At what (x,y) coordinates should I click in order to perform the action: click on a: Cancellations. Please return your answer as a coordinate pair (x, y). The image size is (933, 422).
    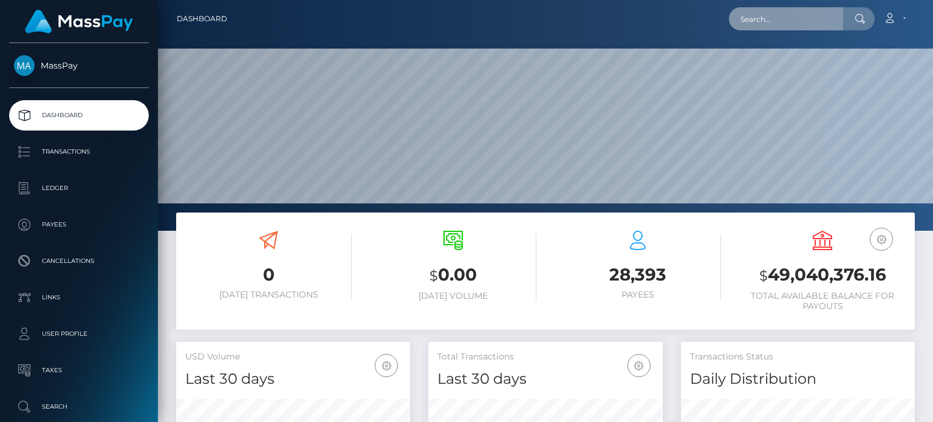
    Looking at the image, I should click on (79, 261).